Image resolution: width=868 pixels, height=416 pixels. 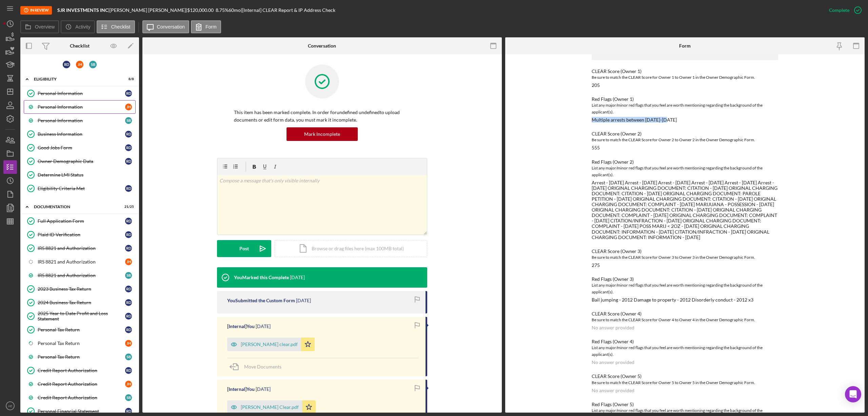 What do you see at coordinates (843, 11) in the screenshot?
I see `button: Complete` at bounding box center [843, 11].